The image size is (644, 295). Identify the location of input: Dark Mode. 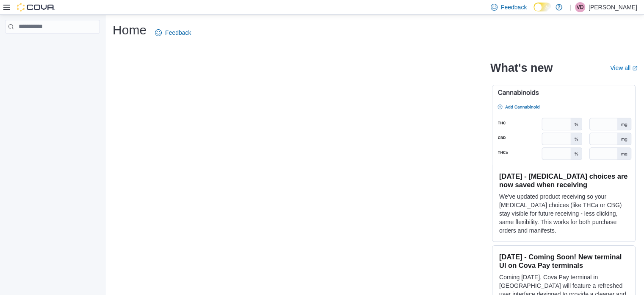
(543, 7).